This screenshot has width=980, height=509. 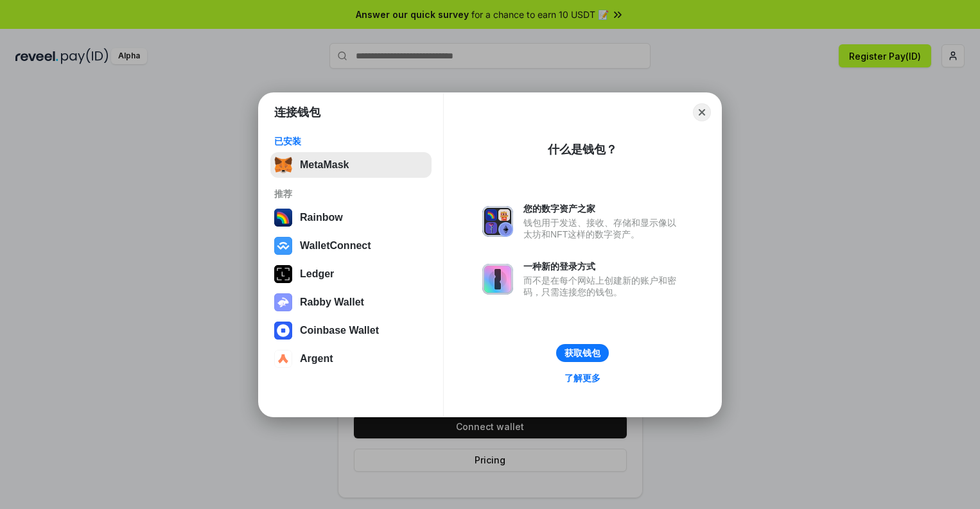 I want to click on button: Coinbase Wallet, so click(x=351, y=330).